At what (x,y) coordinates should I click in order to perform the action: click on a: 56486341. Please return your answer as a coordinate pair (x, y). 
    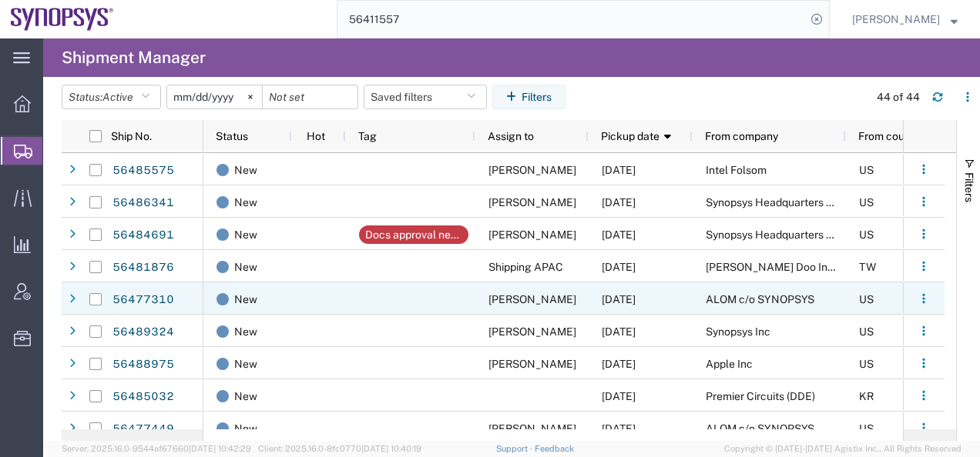
    Looking at the image, I should click on (143, 203).